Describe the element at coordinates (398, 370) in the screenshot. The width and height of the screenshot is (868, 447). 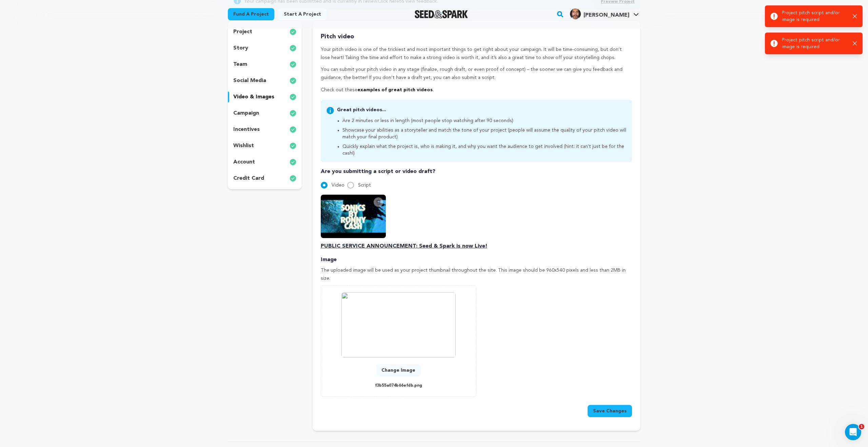
I see `button: Change Image` at that location.